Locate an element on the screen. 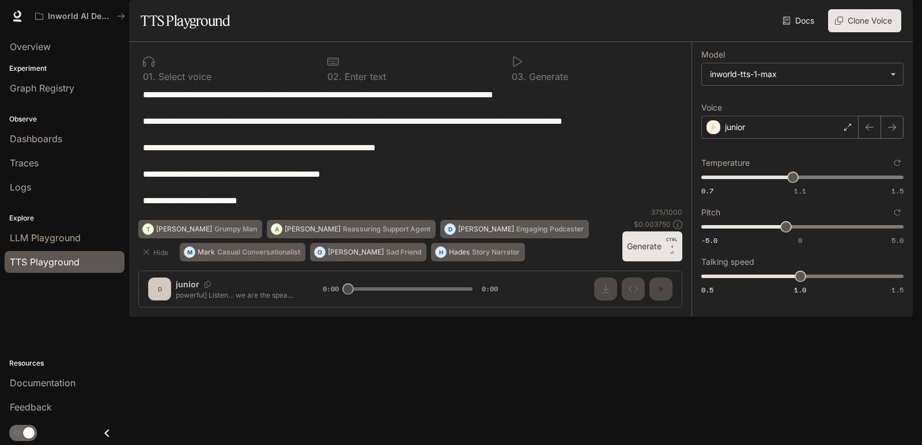 Image resolution: width=922 pixels, height=445 pixels. p: Reassuring Support Agent is located at coordinates (387, 229).